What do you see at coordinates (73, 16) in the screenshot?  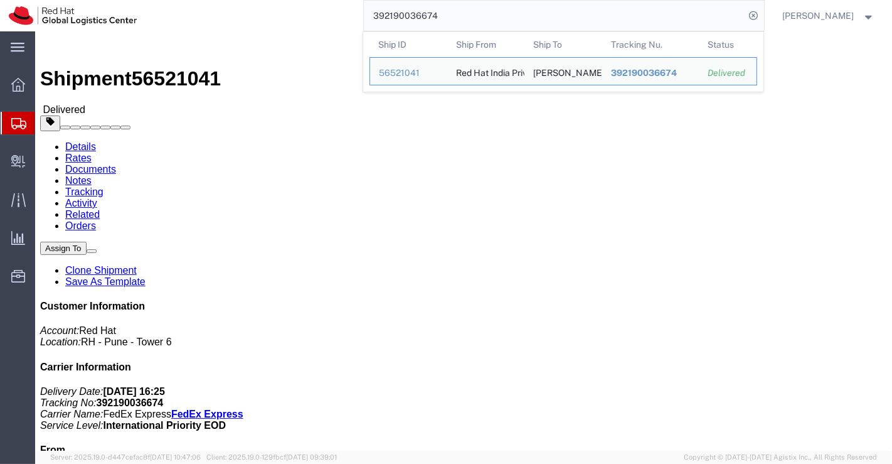 I see `img: logo` at bounding box center [73, 16].